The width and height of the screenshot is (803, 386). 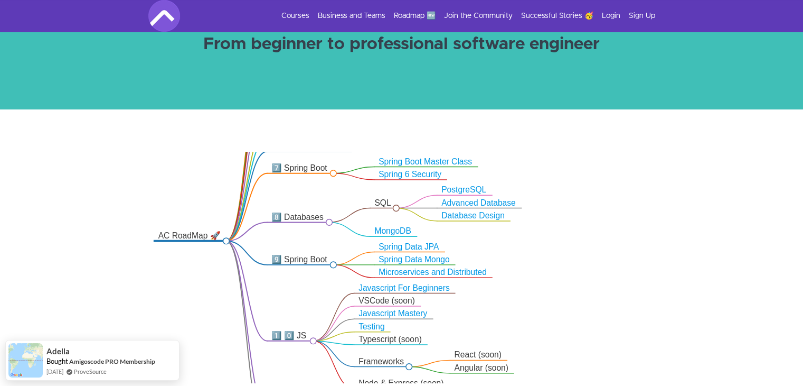 I want to click on a: Join the Community, so click(x=479, y=16).